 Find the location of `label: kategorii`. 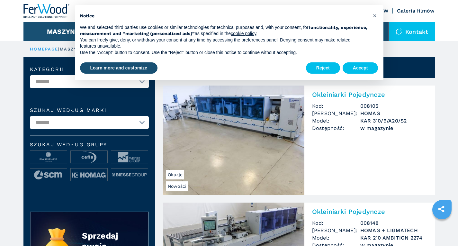

label: kategorii is located at coordinates (89, 69).